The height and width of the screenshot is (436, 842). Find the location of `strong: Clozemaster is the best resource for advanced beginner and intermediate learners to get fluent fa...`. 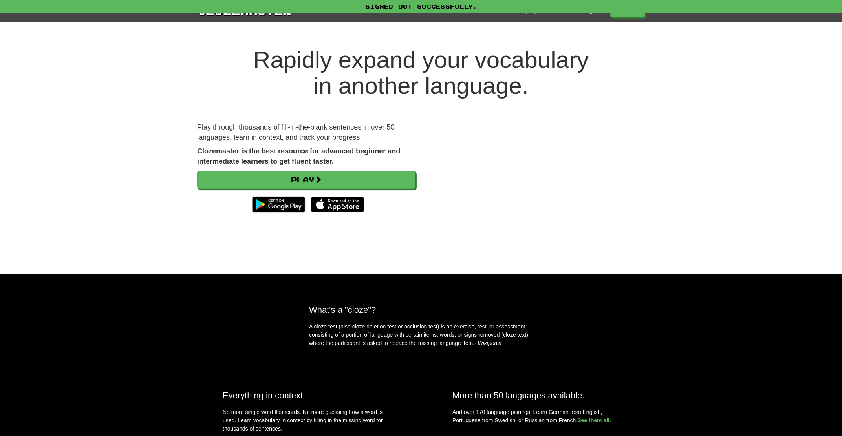

strong: Clozemaster is the best resource for advanced beginner and intermediate learners to get fluent fa... is located at coordinates (299, 156).